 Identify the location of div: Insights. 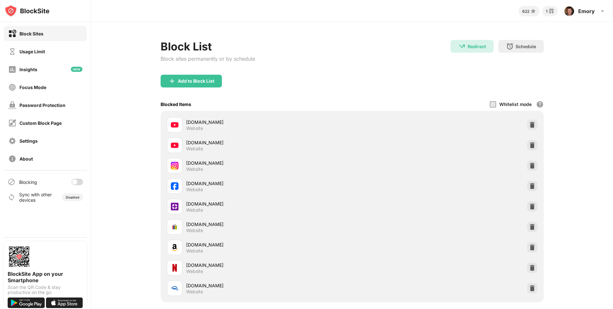
(28, 69).